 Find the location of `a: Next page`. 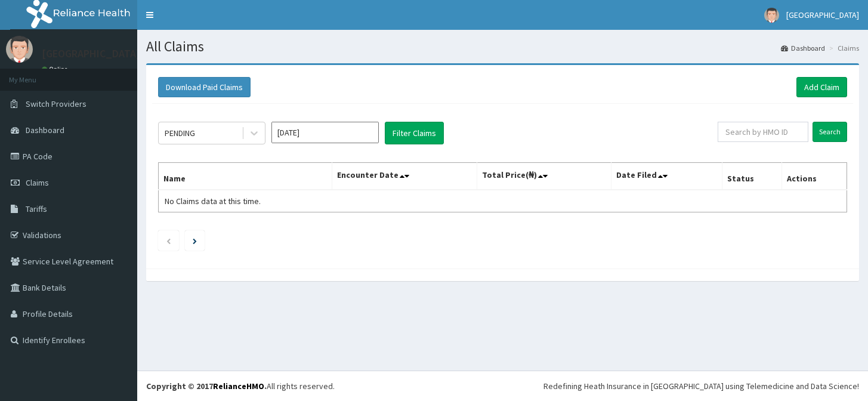

a: Next page is located at coordinates (194, 241).